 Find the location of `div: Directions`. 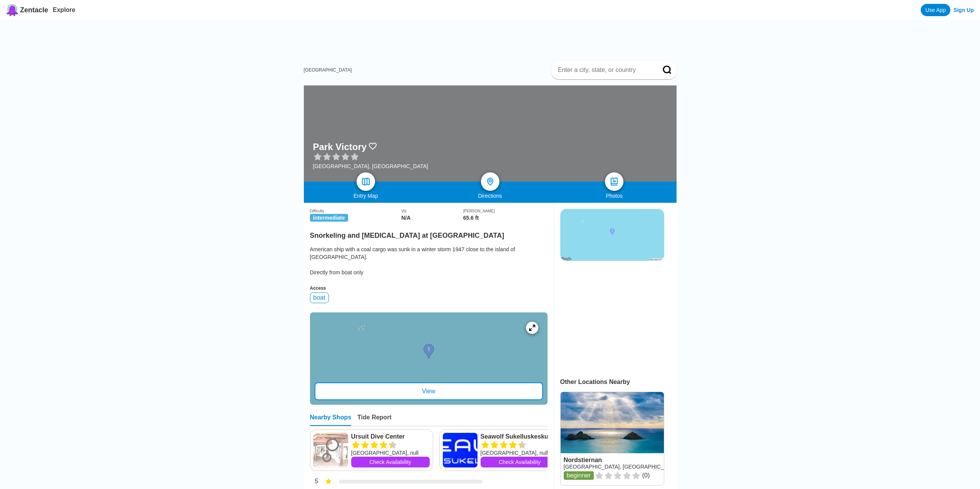

div: Directions is located at coordinates (490, 196).